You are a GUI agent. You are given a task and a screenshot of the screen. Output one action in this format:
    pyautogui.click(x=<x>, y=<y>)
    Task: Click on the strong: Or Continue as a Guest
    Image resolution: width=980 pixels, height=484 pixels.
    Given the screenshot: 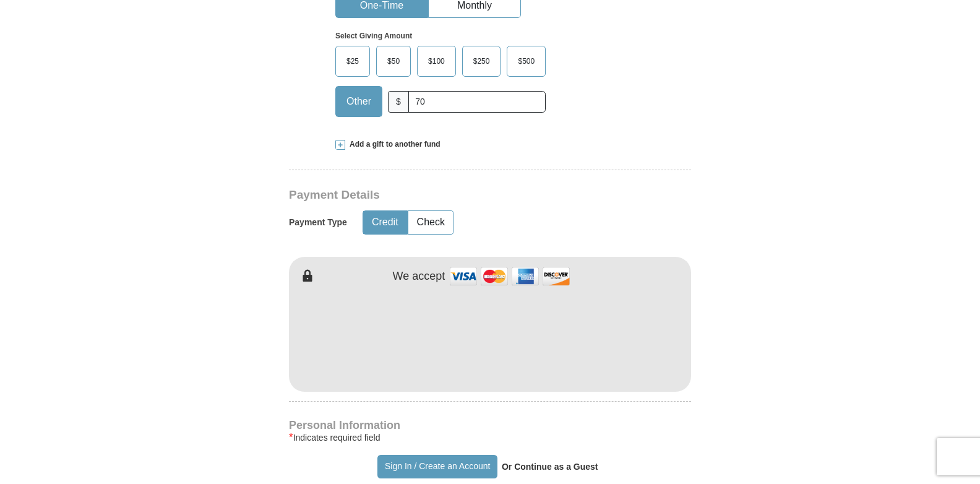 What is the action you would take?
    pyautogui.click(x=550, y=467)
    